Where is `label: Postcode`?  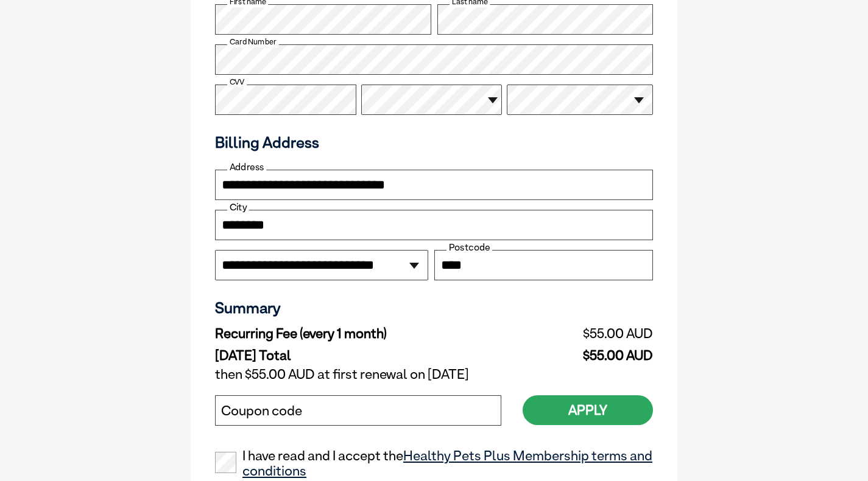
label: Postcode is located at coordinates (469, 248).